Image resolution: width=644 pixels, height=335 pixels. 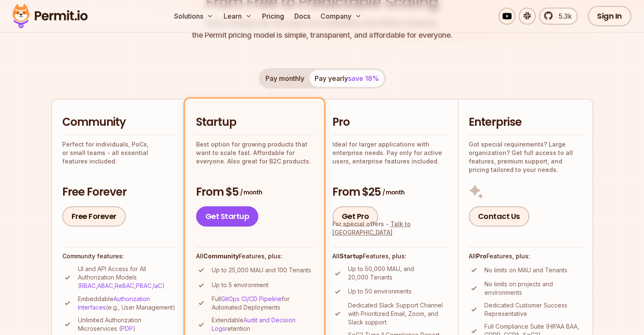 I want to click on button: Company, so click(x=341, y=16).